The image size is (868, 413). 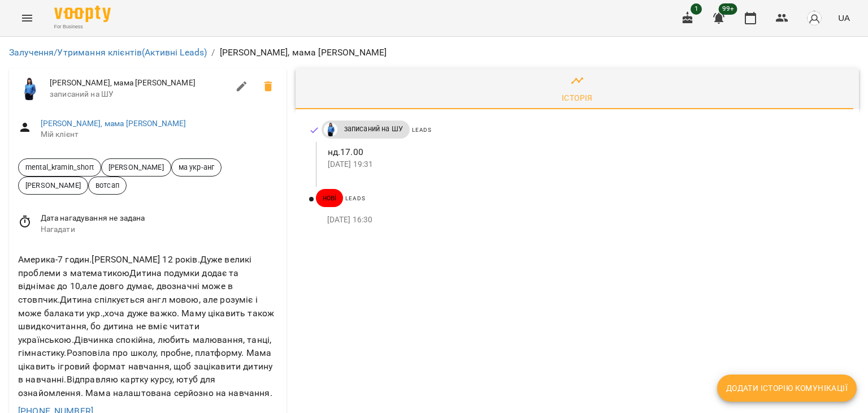 What do you see at coordinates (584, 152) in the screenshot?
I see `p: нд.17.00` at bounding box center [584, 152].